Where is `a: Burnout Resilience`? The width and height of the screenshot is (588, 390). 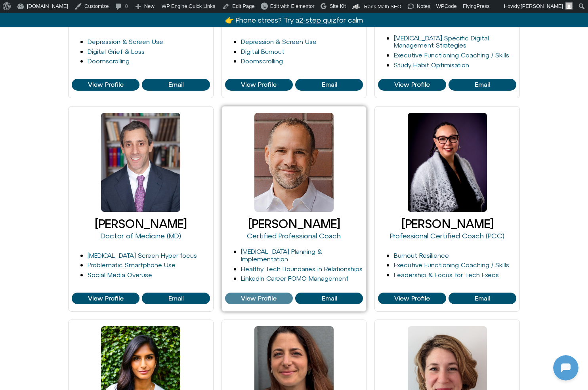 a: Burnout Resilience is located at coordinates (422, 255).